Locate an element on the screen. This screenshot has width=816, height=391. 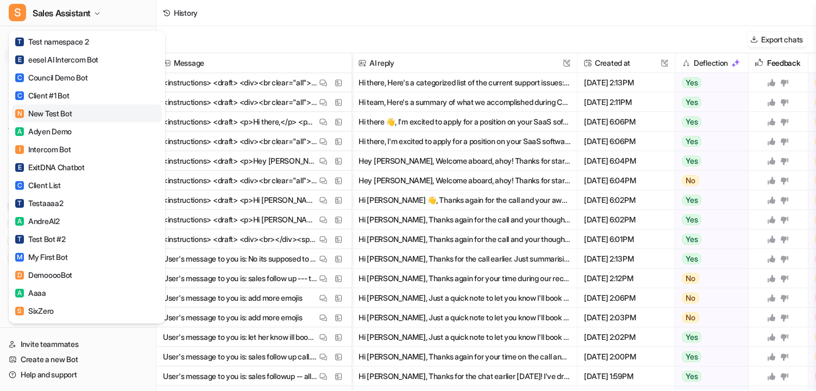
div: eesel AI Intercom Bot is located at coordinates (57, 59).